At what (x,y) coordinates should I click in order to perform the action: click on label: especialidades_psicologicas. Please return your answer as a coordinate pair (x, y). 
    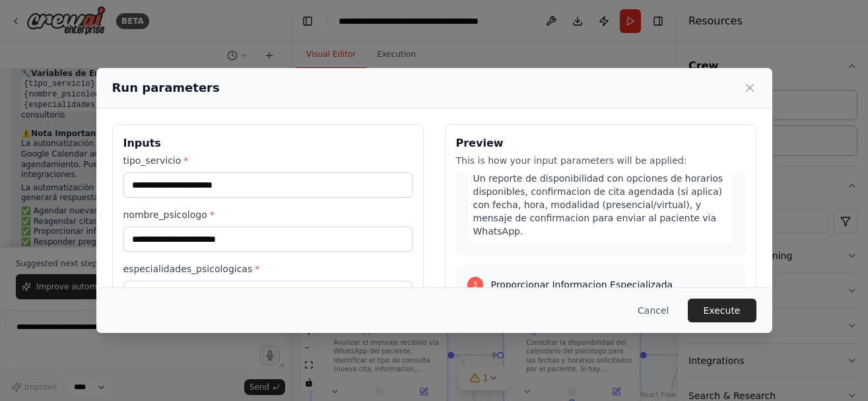
    Looking at the image, I should click on (268, 268).